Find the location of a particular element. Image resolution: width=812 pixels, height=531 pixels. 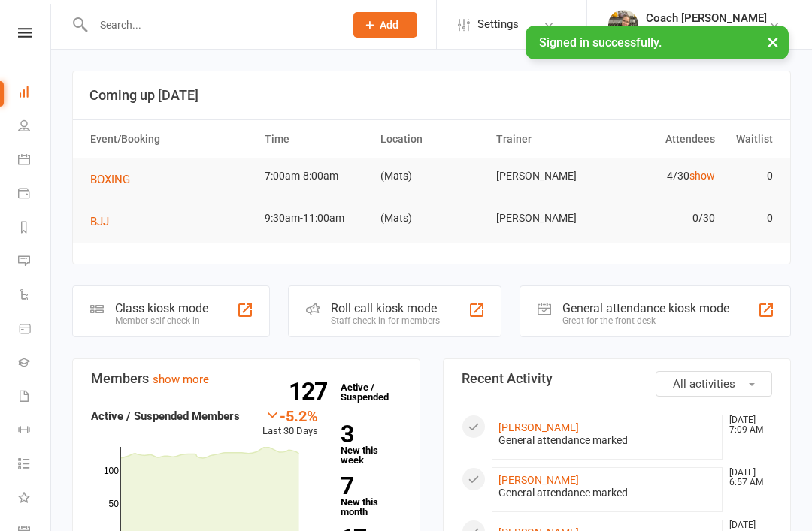

strong: 3 is located at coordinates (367, 434).